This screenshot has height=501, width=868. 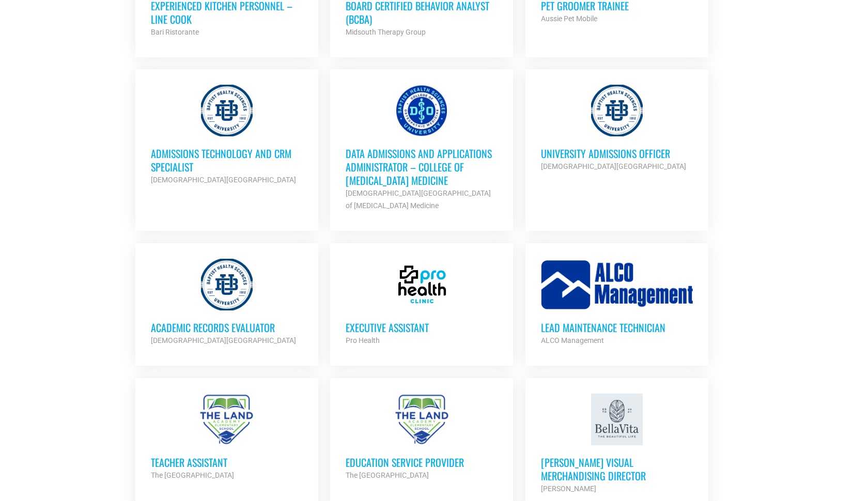 What do you see at coordinates (227, 327) in the screenshot?
I see `h3: Academic Records Evaluator` at bounding box center [227, 327].